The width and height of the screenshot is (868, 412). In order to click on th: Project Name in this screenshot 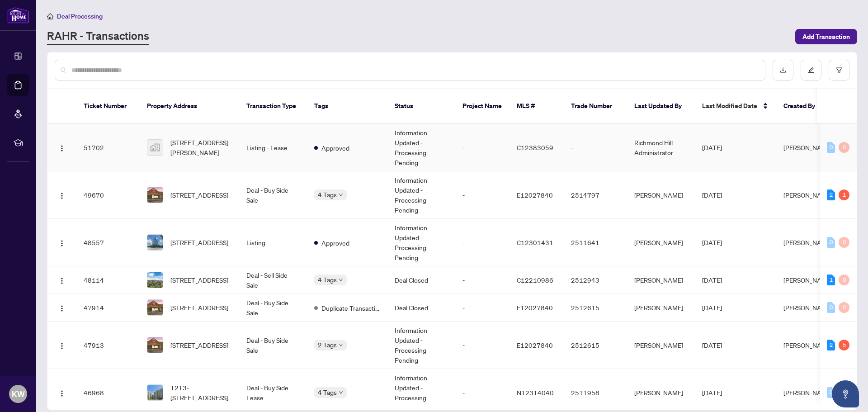, I will do `click(482, 106)`.